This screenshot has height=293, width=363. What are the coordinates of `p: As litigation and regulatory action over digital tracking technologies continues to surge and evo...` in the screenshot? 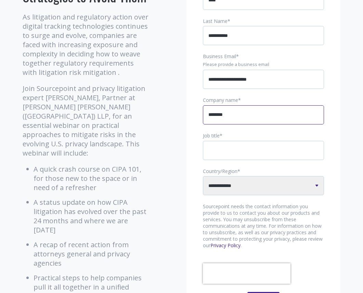 It's located at (86, 44).